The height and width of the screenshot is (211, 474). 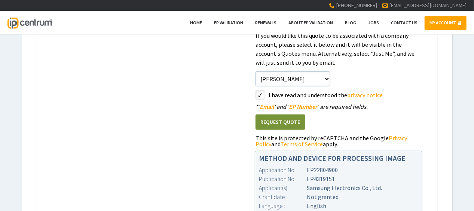 I want to click on span: Contact Us, so click(x=404, y=22).